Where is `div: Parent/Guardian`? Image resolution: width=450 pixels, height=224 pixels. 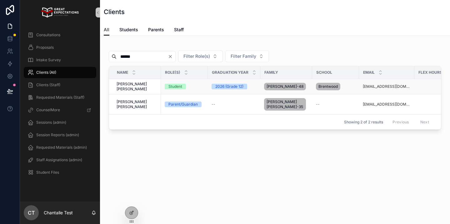 div: Parent/Guardian is located at coordinates (183, 104).